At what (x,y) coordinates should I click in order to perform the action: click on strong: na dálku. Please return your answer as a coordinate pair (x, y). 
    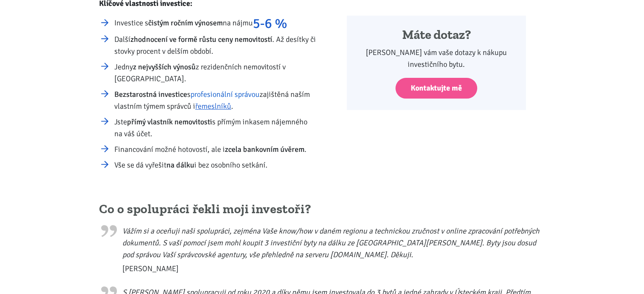
    Looking at the image, I should click on (181, 165).